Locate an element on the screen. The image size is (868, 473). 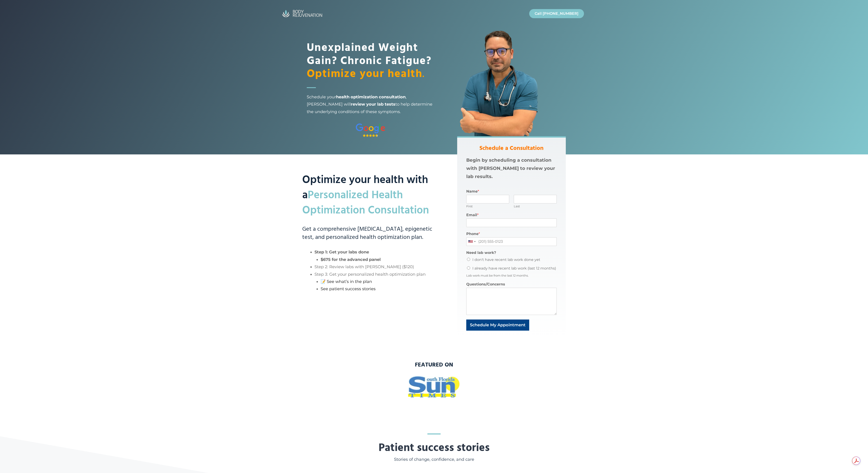
nav: Primary is located at coordinates (557, 14).